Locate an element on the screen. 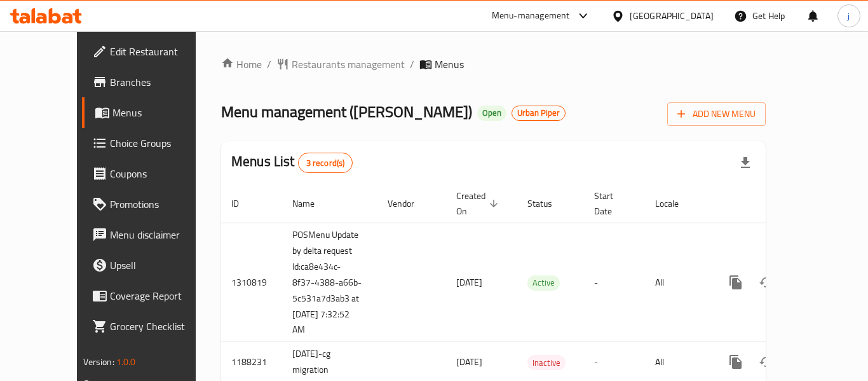 Image resolution: width=868 pixels, height=381 pixels. div: Active is located at coordinates (543, 283).